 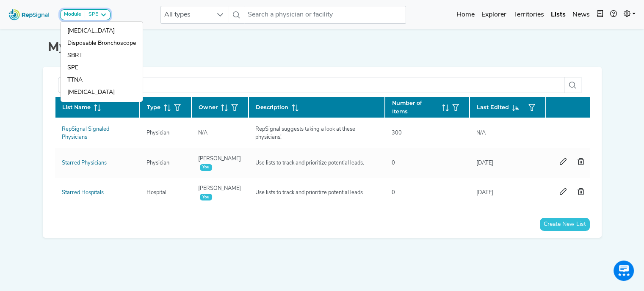 What do you see at coordinates (101, 55) in the screenshot?
I see `a: SBRT` at bounding box center [101, 55].